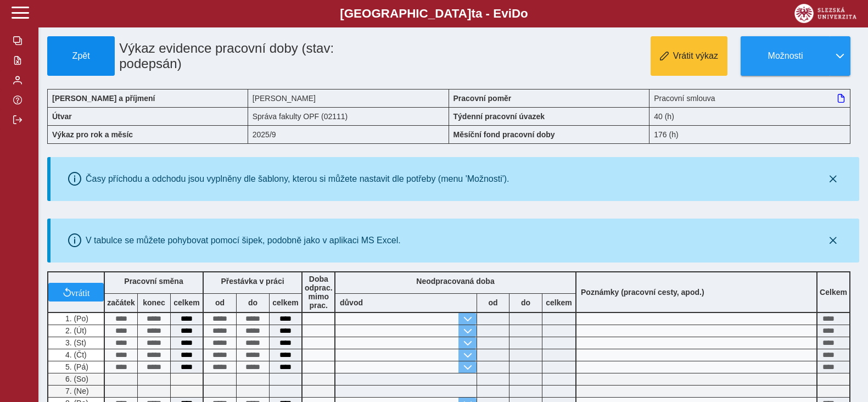 The image size is (868, 402). I want to click on span: 2. (Út), so click(75, 330).